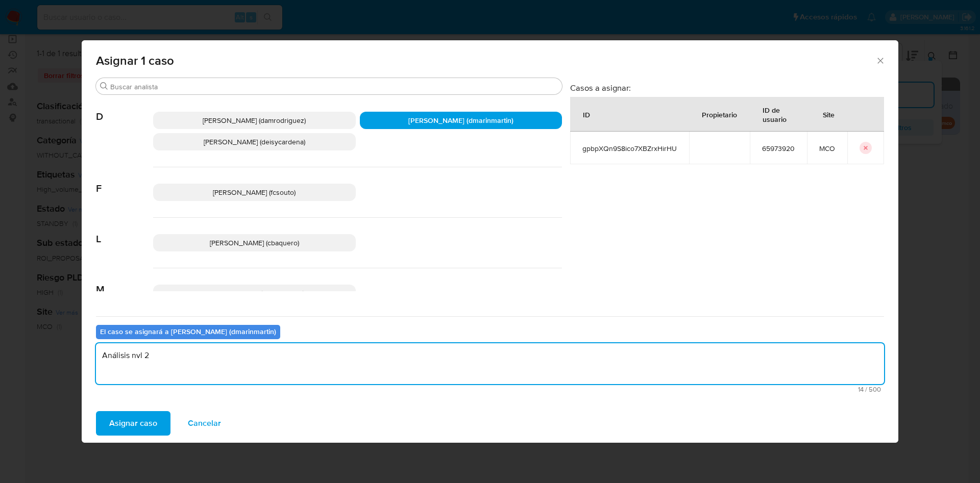 The height and width of the screenshot is (483, 980). I want to click on span: D, so click(125, 109).